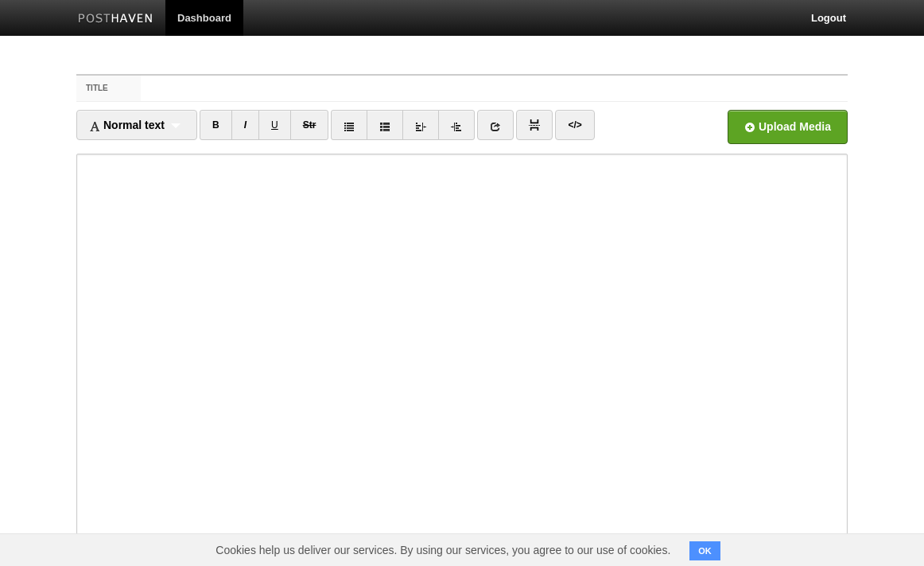 The image size is (924, 566). Describe the element at coordinates (216, 125) in the screenshot. I see `a: B` at that location.